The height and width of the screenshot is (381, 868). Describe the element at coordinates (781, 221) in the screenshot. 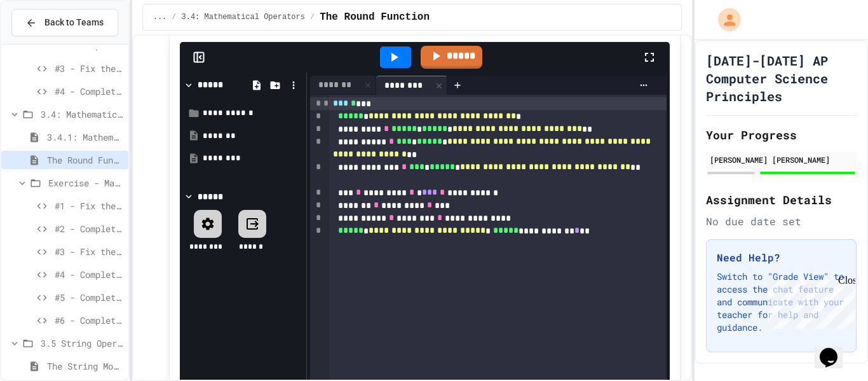

I see `div: No due date set` at that location.